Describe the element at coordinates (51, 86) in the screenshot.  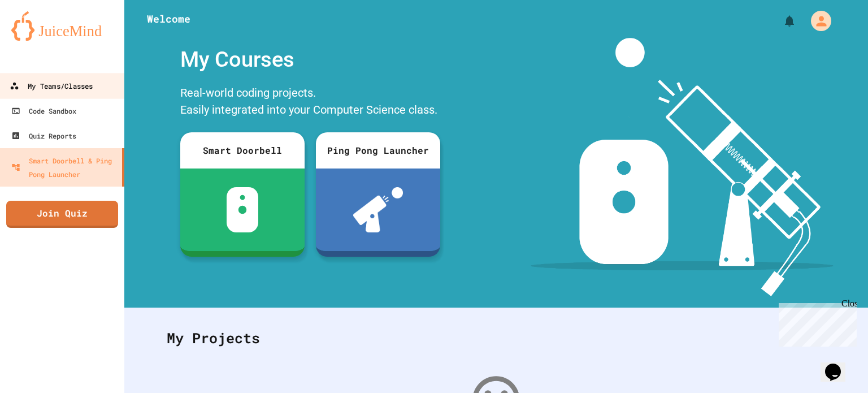
I see `div: My Teams/Classes` at that location.